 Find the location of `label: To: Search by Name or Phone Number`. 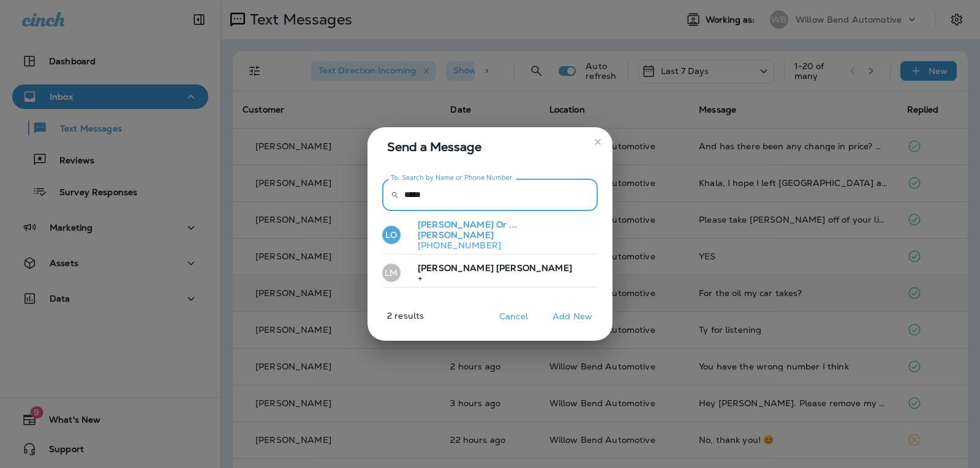

label: To: Search by Name or Phone Number is located at coordinates (452, 177).